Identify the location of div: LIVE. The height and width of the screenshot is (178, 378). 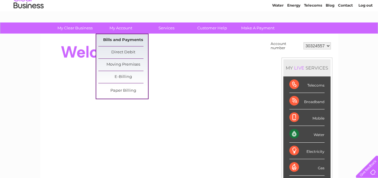
(299, 68).